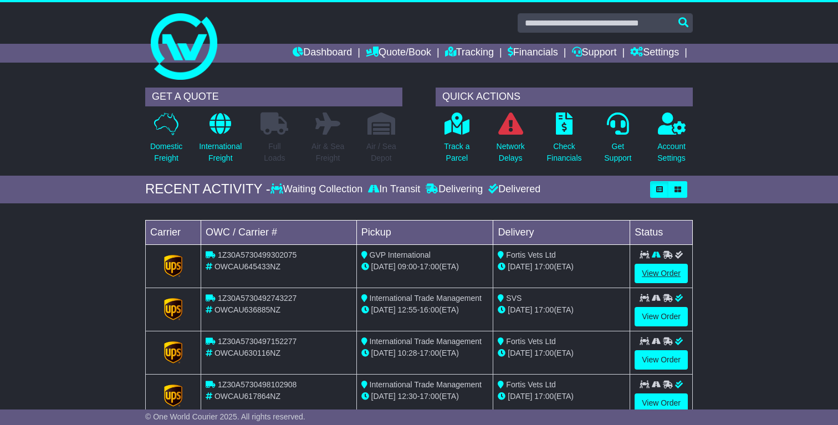 This screenshot has width=838, height=425. Describe the element at coordinates (220, 153) in the screenshot. I see `p: International Freight` at that location.